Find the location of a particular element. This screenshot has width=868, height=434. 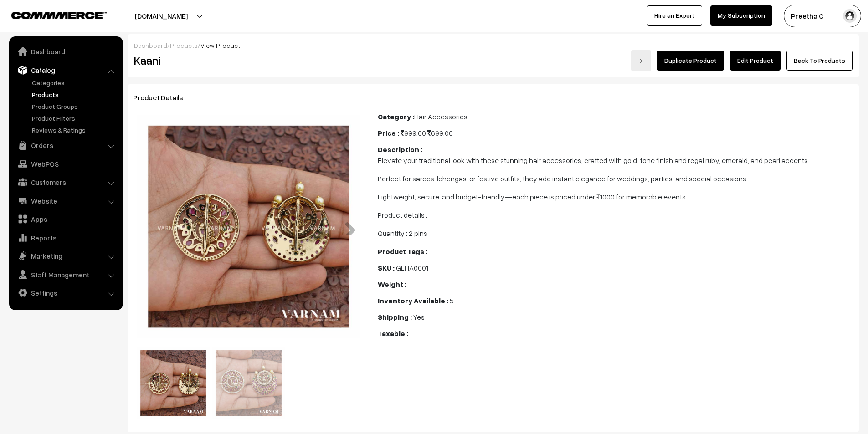

a: Hire an Expert is located at coordinates (674, 15).